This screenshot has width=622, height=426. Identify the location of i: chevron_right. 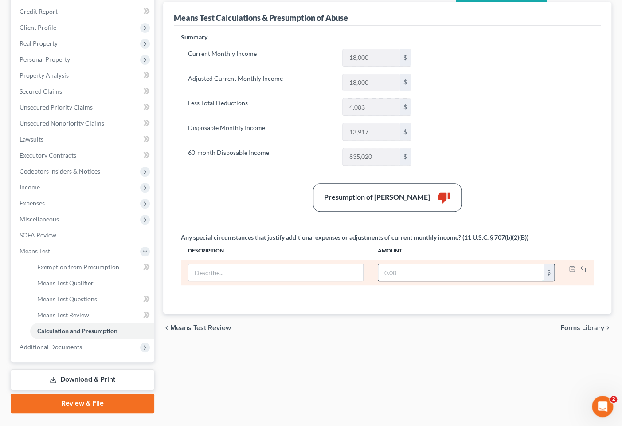
(608, 328).